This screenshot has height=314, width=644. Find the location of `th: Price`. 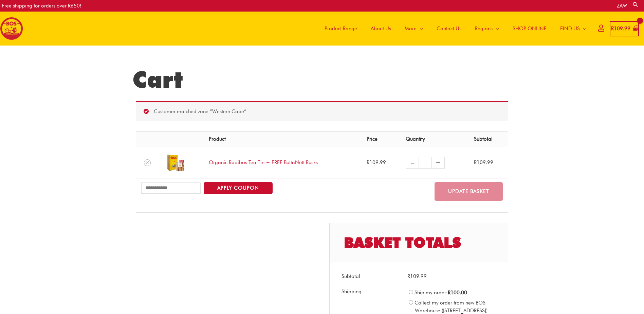

th: Price is located at coordinates (381, 139).